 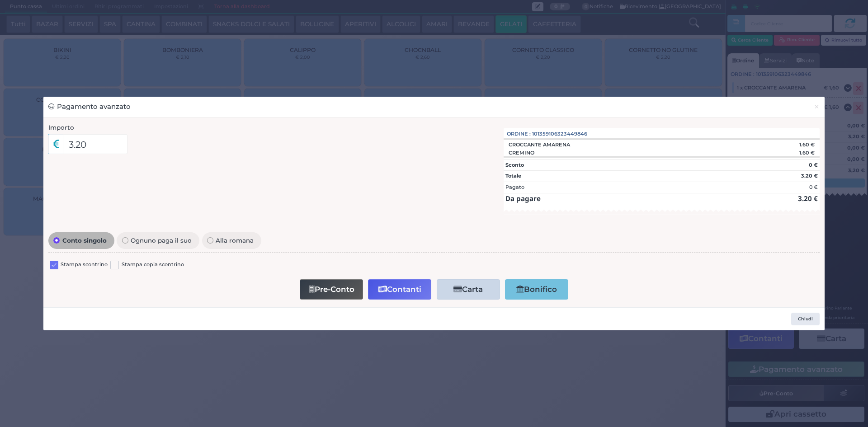 I want to click on div: Pagato, so click(x=515, y=187).